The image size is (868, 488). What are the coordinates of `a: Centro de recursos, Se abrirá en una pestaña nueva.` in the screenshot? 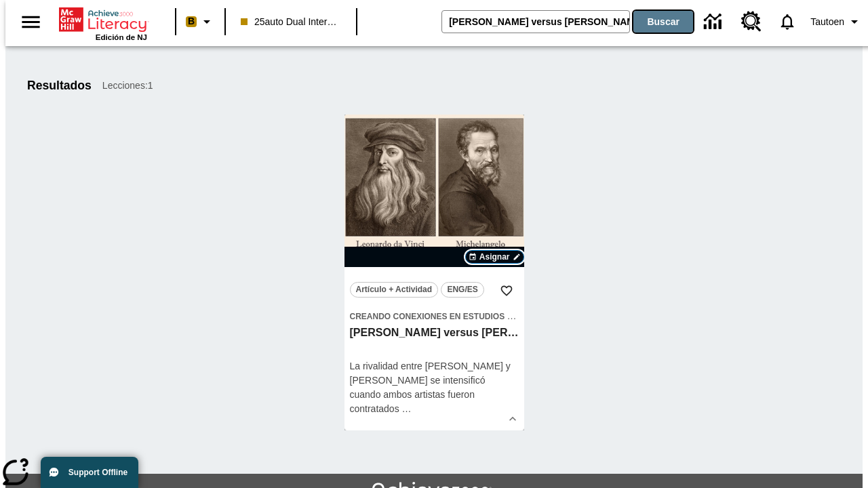 It's located at (751, 22).